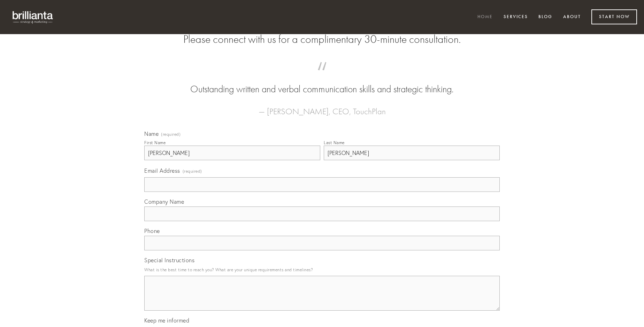  What do you see at coordinates (322, 270) in the screenshot?
I see `p: What is the best time to reach you? What are your unique requirements and timelines?` at bounding box center [322, 270].